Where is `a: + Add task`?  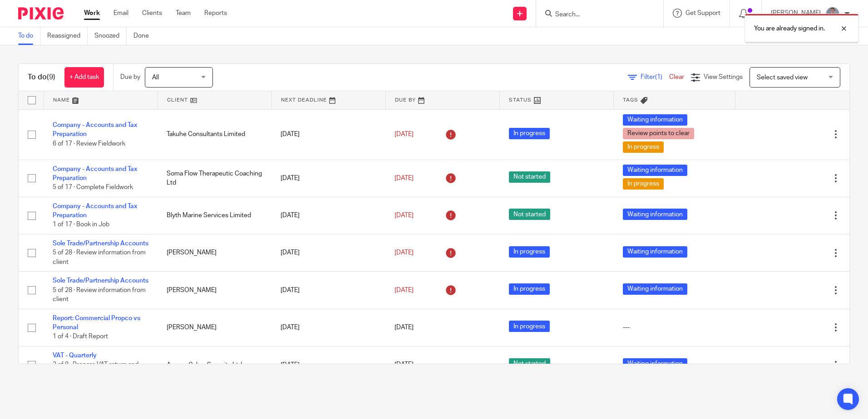 a: + Add task is located at coordinates (84, 77).